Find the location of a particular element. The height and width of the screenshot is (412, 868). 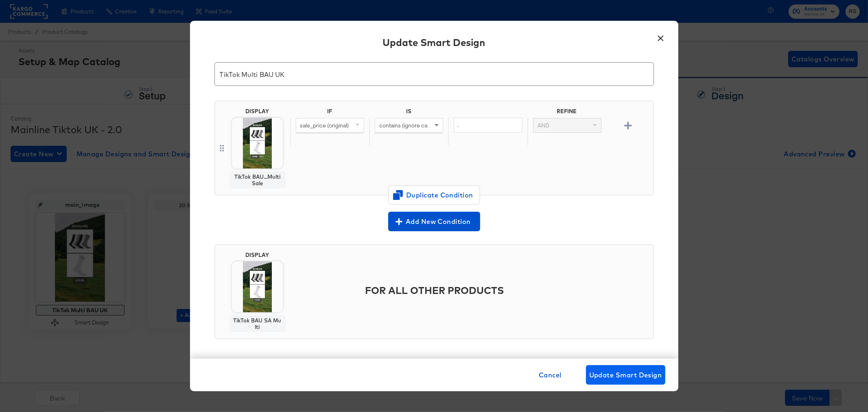

div: IS is located at coordinates (409, 112).